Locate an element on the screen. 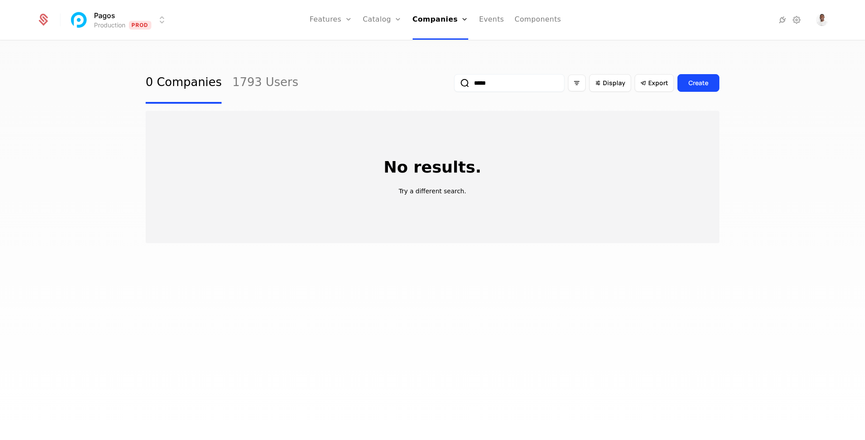 The height and width of the screenshot is (440, 865). button: Export is located at coordinates (654, 83).